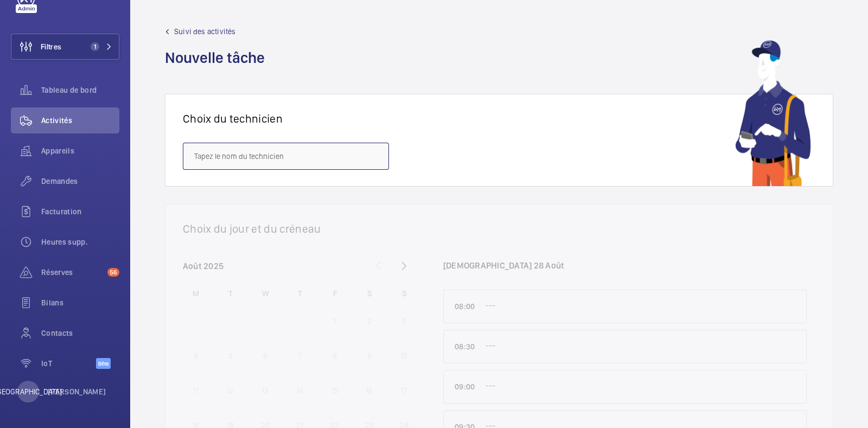 This screenshot has height=428, width=868. I want to click on font: Nouvelle tâche, so click(215, 57).